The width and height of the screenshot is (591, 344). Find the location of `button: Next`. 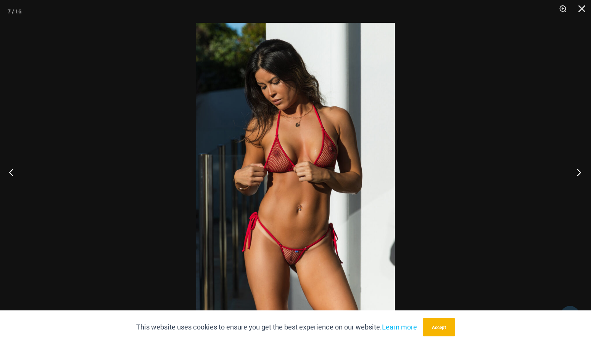

button: Next is located at coordinates (577, 172).